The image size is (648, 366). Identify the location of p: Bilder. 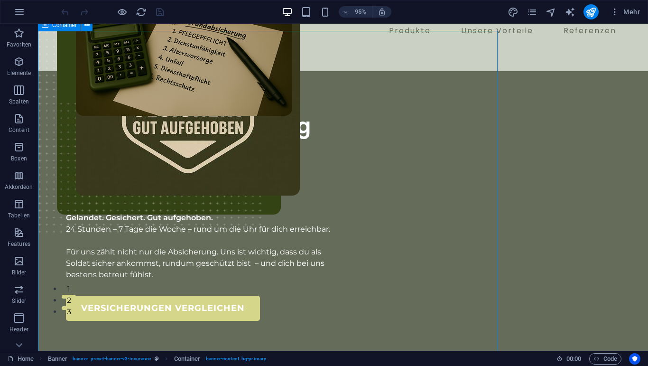
(19, 272).